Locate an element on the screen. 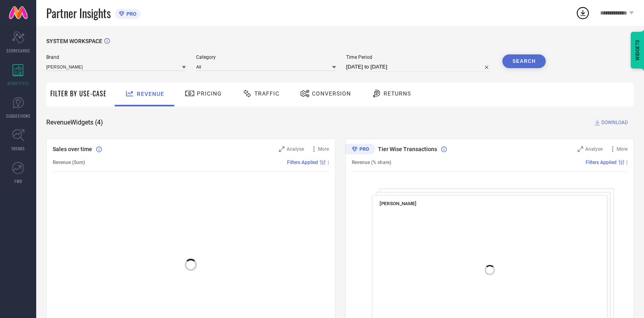 This screenshot has width=644, height=318. span: WORKSPACE is located at coordinates (18, 83).